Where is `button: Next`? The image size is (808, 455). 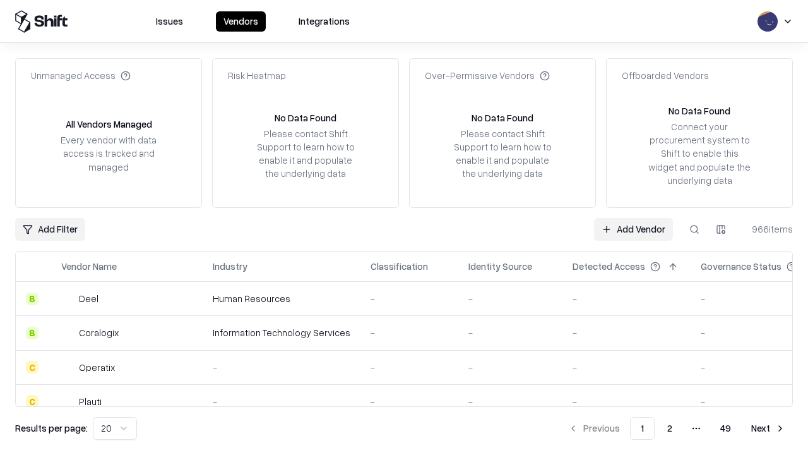
button: Next is located at coordinates (768, 428).